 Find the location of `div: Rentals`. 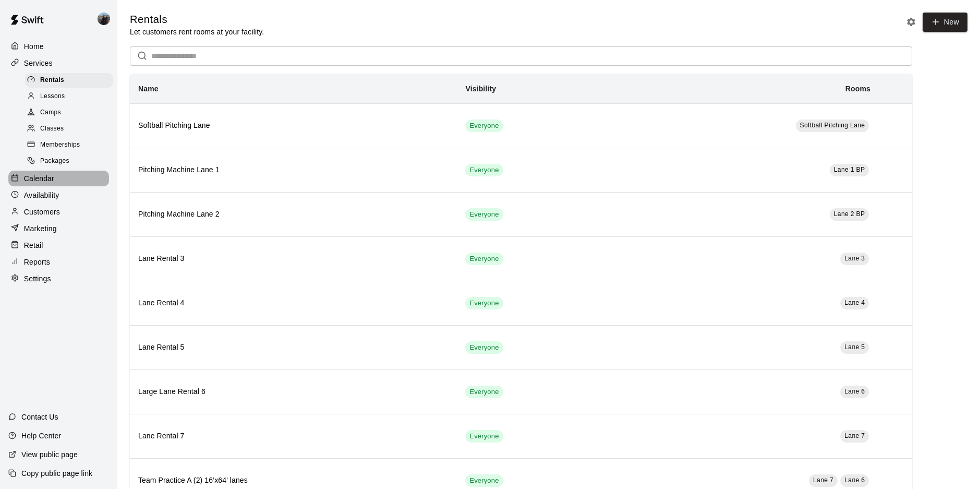

div: Rentals is located at coordinates (69, 80).